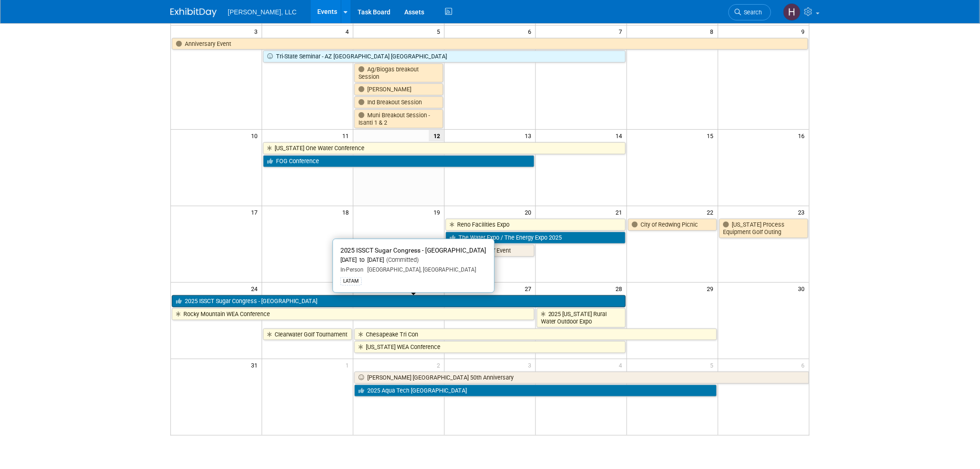 Image resolution: width=980 pixels, height=469 pixels. Describe the element at coordinates (352, 270) in the screenshot. I see `span: In-Person` at that location.